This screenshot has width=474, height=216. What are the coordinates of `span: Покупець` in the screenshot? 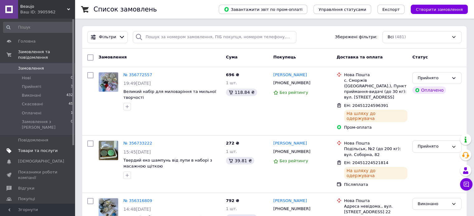 It's located at (284, 57).